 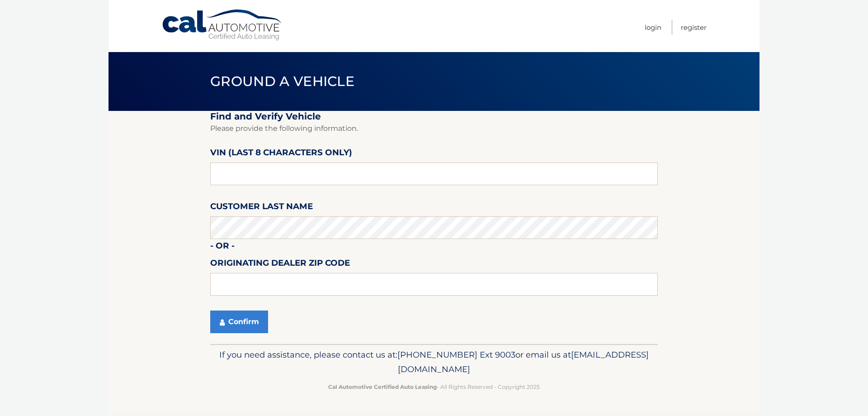 What do you see at coordinates (261, 207) in the screenshot?
I see `label: Customer Last Name` at bounding box center [261, 207].